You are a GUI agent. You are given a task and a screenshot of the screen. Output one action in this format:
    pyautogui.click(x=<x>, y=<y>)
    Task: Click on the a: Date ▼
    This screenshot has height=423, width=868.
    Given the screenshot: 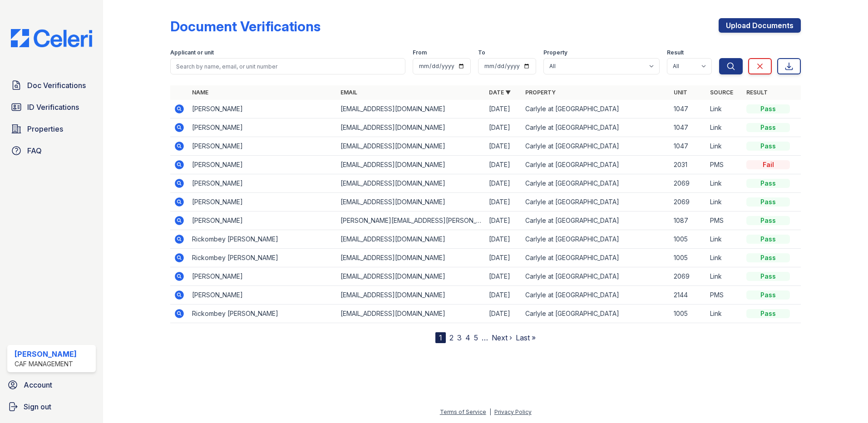 What is the action you would take?
    pyautogui.click(x=500, y=92)
    